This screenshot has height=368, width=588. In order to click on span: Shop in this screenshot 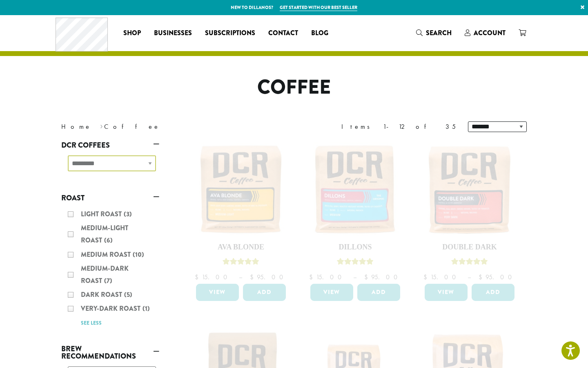, I will do `click(132, 33)`.